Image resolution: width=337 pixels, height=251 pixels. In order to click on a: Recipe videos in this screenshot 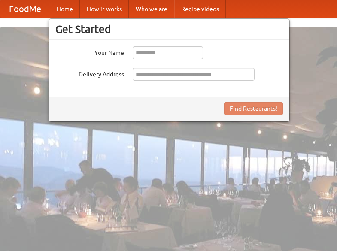, I will do `click(200, 9)`.